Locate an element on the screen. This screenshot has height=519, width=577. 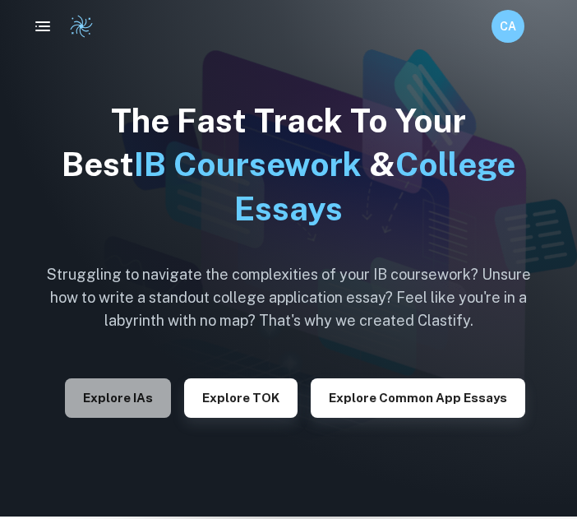
span: IB Coursework is located at coordinates (248, 164).